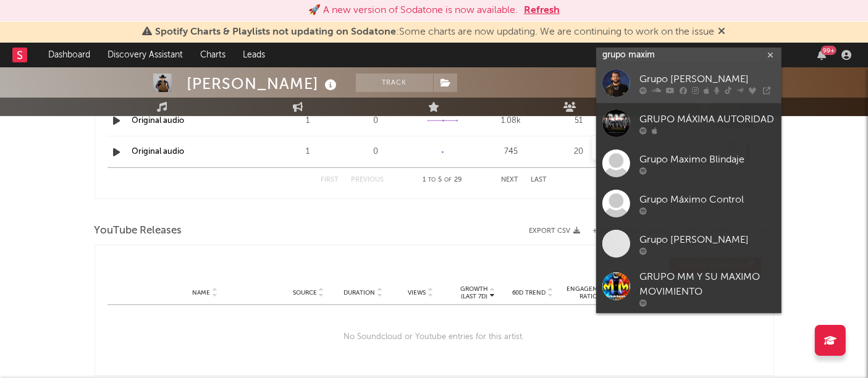 The height and width of the screenshot is (378, 868). I want to click on span: YouTube Releases, so click(139, 231).